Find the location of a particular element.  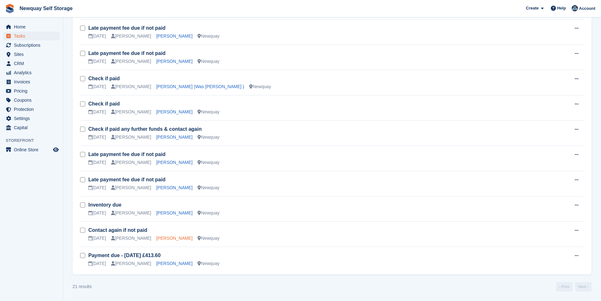

span: Invoices is located at coordinates (33, 82).